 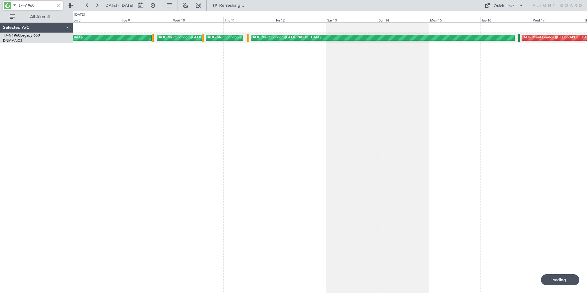 What do you see at coordinates (21, 36) in the screenshot?
I see `a: T7-N1960Legacy 650` at bounding box center [21, 36].